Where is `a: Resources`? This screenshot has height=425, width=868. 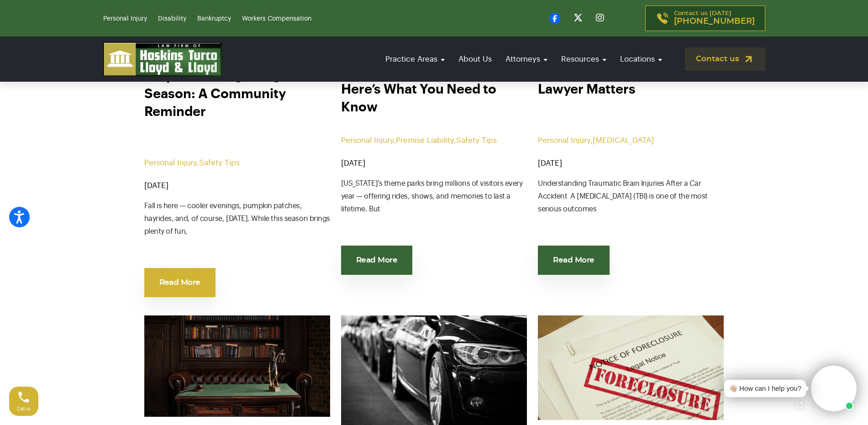 a: Resources is located at coordinates (584, 59).